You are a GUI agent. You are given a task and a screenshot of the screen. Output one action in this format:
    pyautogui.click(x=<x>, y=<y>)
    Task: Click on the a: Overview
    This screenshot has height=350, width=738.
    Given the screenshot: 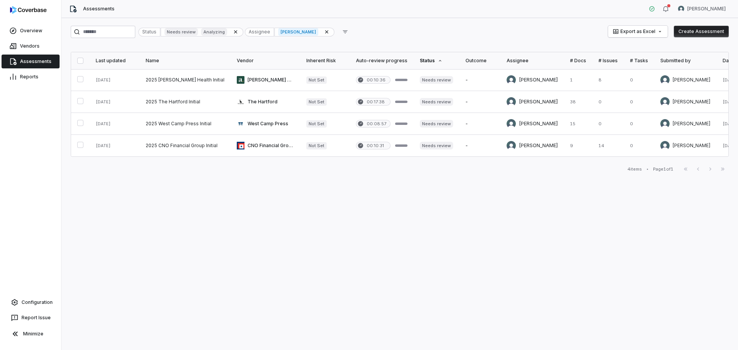 What is the action you would take?
    pyautogui.click(x=30, y=31)
    